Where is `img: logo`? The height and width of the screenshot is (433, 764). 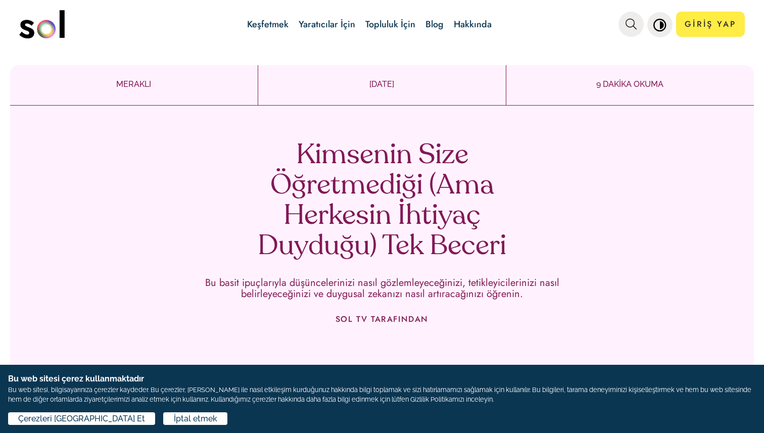
img: logo is located at coordinates (42, 24).